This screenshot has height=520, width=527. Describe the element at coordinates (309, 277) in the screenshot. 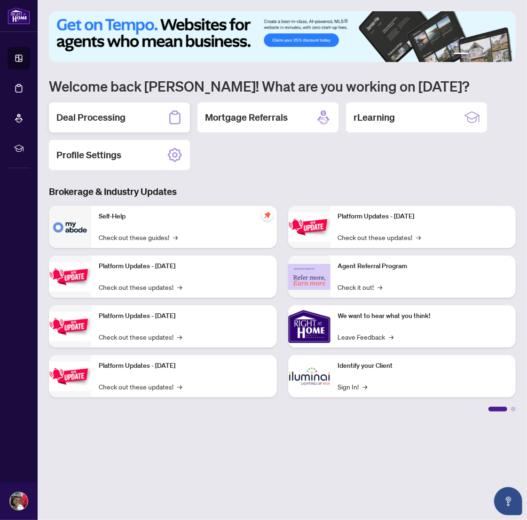

I see `img: Agent Referral Program` at that location.